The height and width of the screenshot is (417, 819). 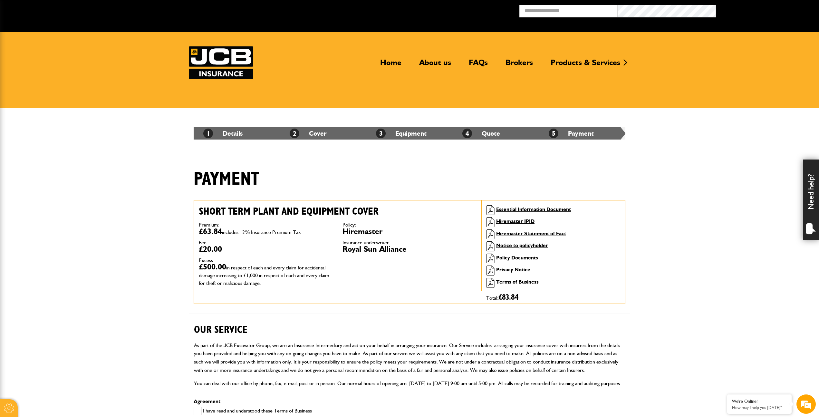 What do you see at coordinates (478, 65) in the screenshot?
I see `a: FAQs` at bounding box center [478, 65].